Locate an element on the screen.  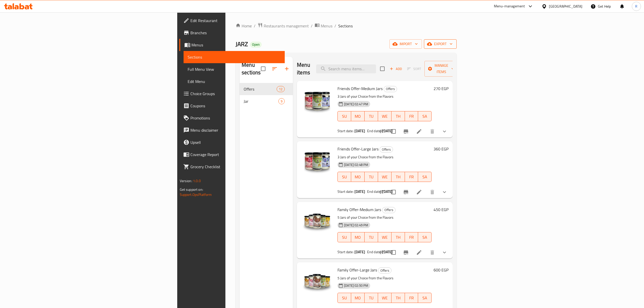
h6: 450 EGP is located at coordinates (441, 210).